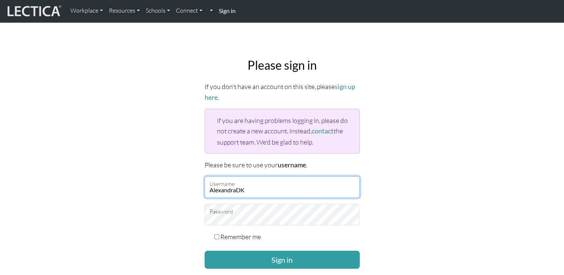  Describe the element at coordinates (227, 10) in the screenshot. I see `strong: Sign in` at that location.